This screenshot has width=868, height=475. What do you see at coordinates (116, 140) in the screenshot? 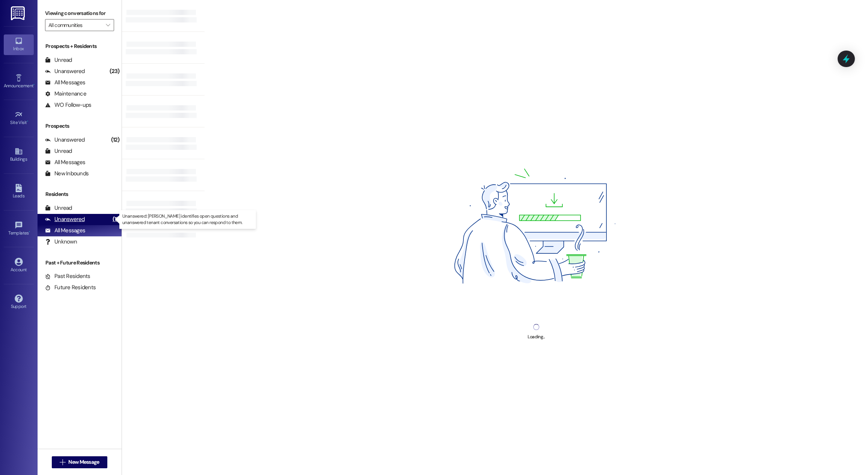
I see `div: (12)` at bounding box center [116, 140].